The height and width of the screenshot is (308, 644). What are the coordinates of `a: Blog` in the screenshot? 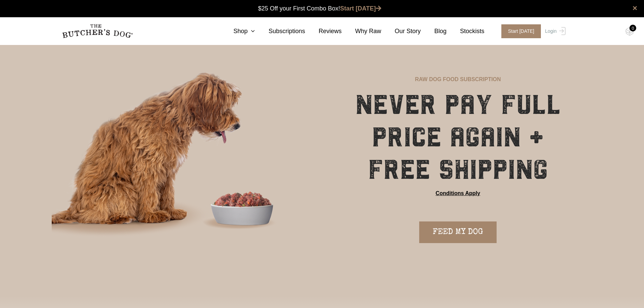 It's located at (434, 31).